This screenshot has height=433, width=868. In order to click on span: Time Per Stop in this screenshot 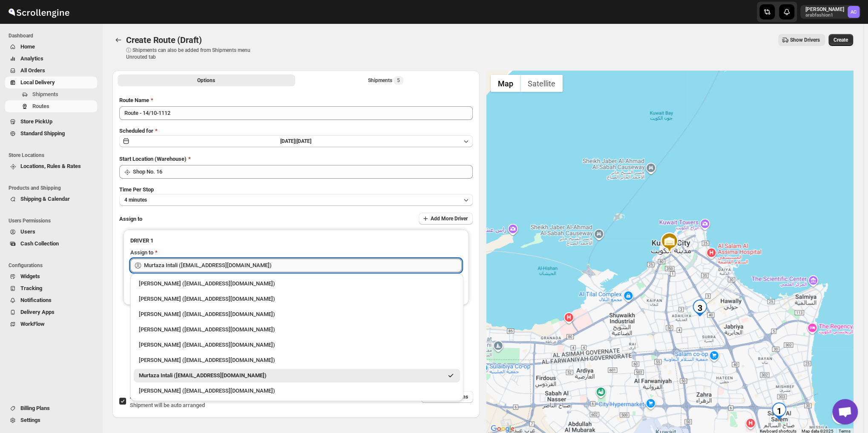, I will do `click(136, 189)`.